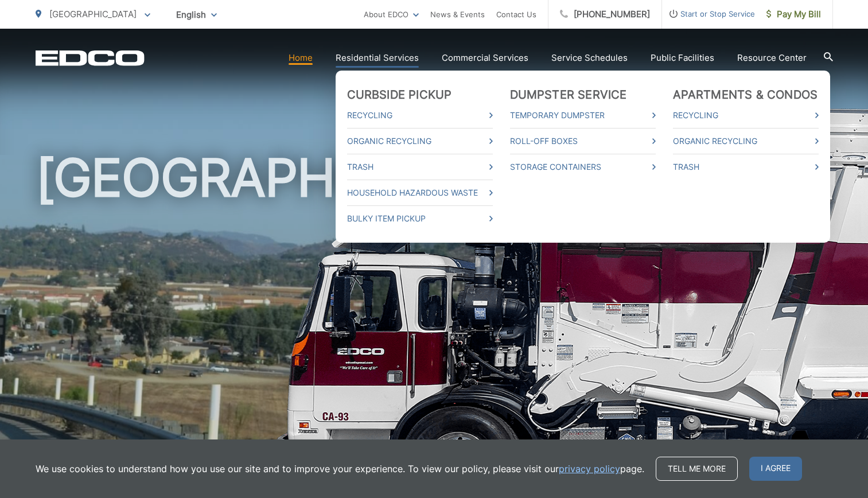  Describe the element at coordinates (90, 58) in the screenshot. I see `a: EDCD logo. Return to the homepage.` at that location.